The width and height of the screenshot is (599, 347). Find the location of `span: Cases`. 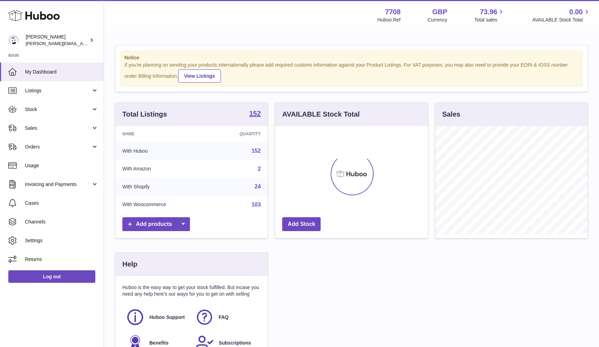

span: Cases is located at coordinates (62, 203).